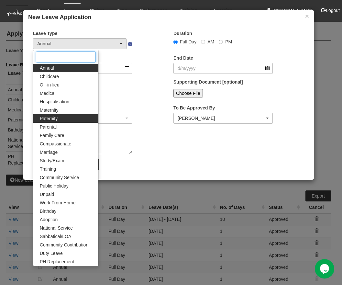 The height and width of the screenshot is (285, 342). I want to click on input: d/m/yyyy, so click(223, 68).